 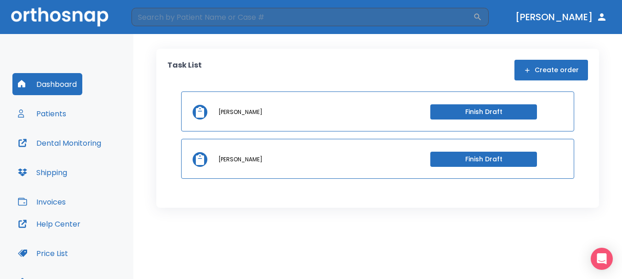 What do you see at coordinates (47, 84) in the screenshot?
I see `a: Dashboard` at bounding box center [47, 84].